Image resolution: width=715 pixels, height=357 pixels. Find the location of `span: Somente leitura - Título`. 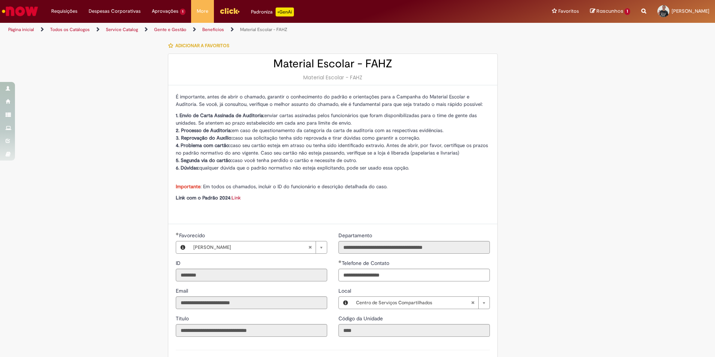

span: Somente leitura - Título is located at coordinates (183, 318).